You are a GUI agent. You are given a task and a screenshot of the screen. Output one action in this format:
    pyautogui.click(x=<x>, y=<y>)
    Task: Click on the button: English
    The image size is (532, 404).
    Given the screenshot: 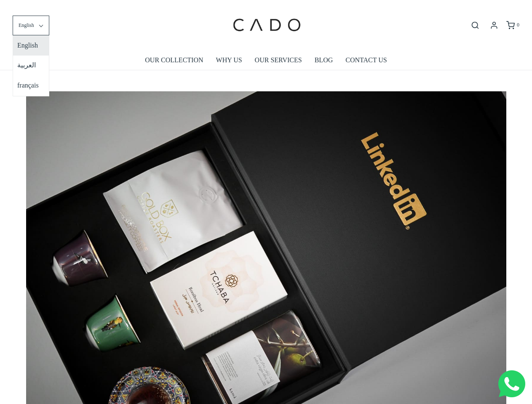 What is the action you would take?
    pyautogui.click(x=31, y=25)
    